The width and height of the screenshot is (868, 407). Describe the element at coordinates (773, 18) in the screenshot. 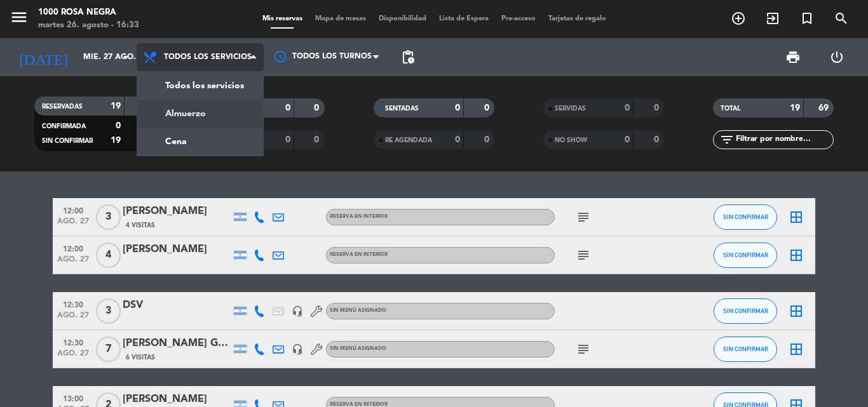

I see `i: exit_to_app` at that location.